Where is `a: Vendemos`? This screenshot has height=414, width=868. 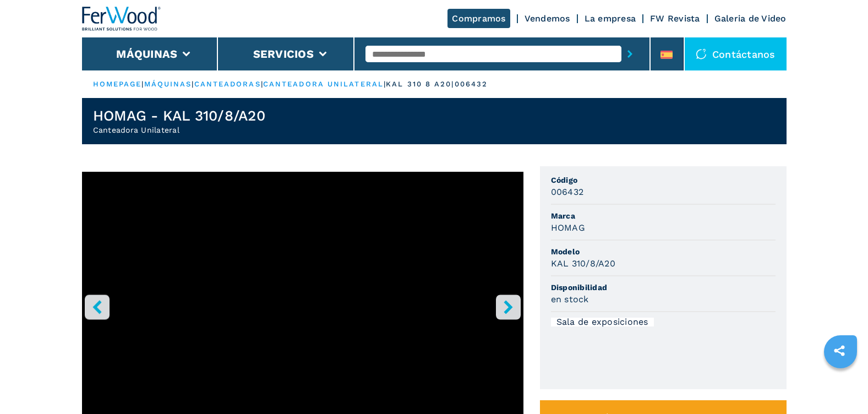 a: Vendemos is located at coordinates (547, 18).